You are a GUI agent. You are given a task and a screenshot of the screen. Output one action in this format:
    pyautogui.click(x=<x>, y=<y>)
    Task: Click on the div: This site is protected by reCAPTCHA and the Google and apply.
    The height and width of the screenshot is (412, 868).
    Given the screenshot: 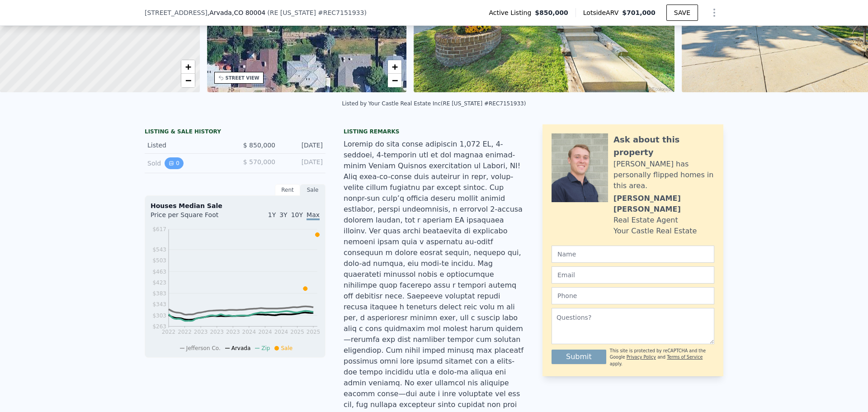 What is the action you would take?
    pyautogui.click(x=661, y=357)
    